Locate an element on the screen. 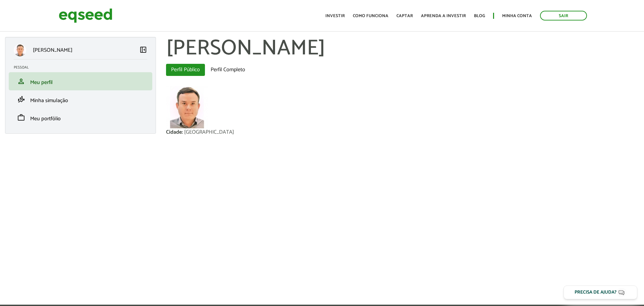  a: Como funciona is located at coordinates (371, 15).